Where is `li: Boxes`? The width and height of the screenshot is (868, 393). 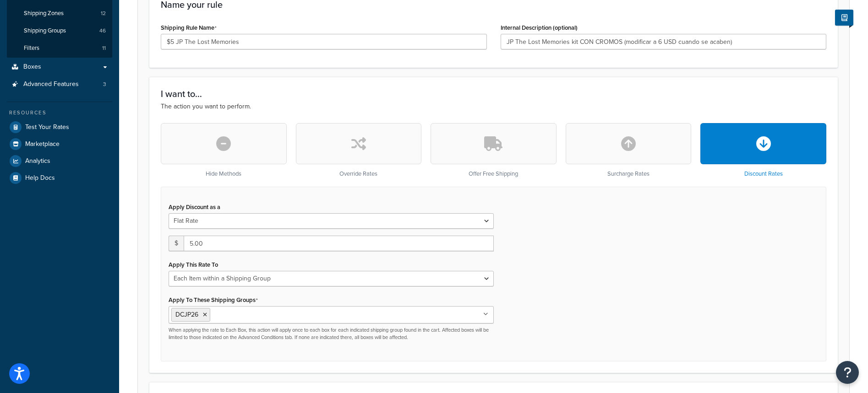 li: Boxes is located at coordinates (59, 67).